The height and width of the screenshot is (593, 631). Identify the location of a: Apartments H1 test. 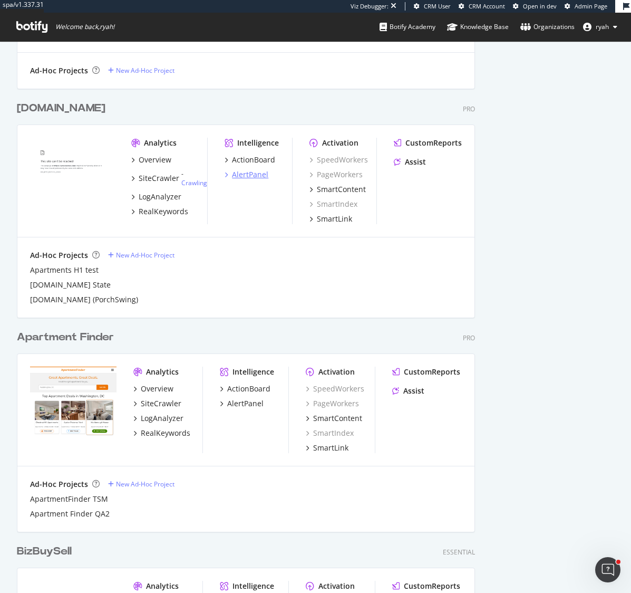
(64, 270).